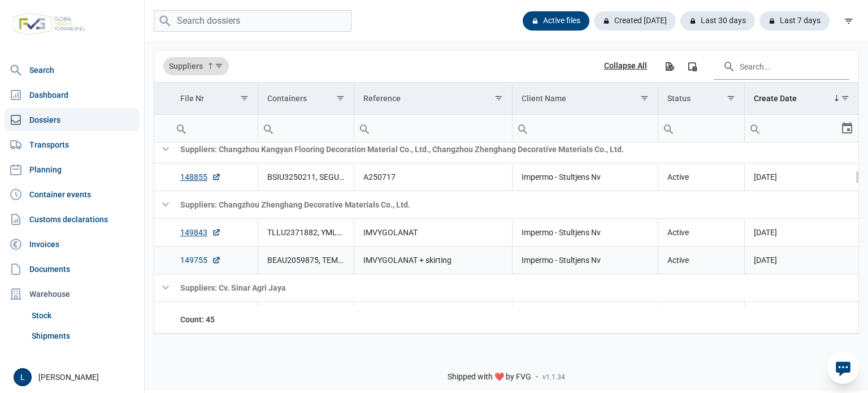 This screenshot has height=393, width=868. What do you see at coordinates (644, 98) in the screenshot?
I see `span: Show filter options for column 'Client Name'` at bounding box center [644, 98].